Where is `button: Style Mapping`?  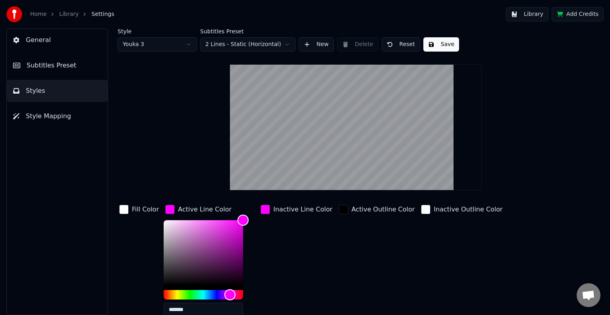 button: Style Mapping is located at coordinates (57, 116).